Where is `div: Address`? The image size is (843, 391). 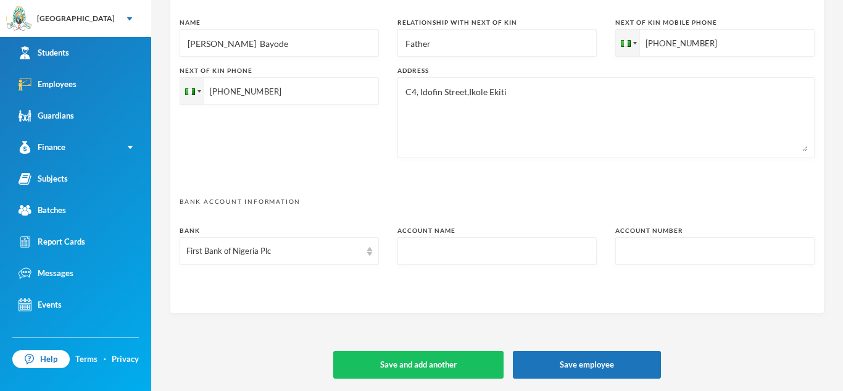 div: Address is located at coordinates (606, 70).